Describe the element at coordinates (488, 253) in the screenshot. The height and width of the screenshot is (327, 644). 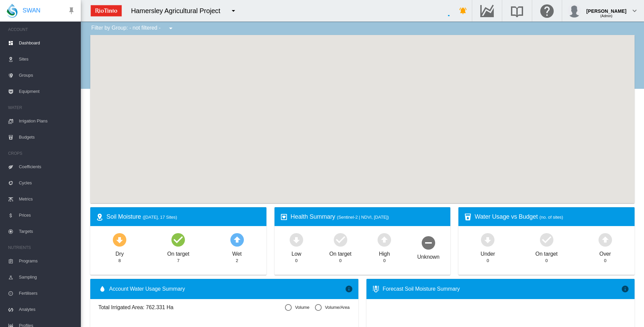
I see `div: Under` at that location.